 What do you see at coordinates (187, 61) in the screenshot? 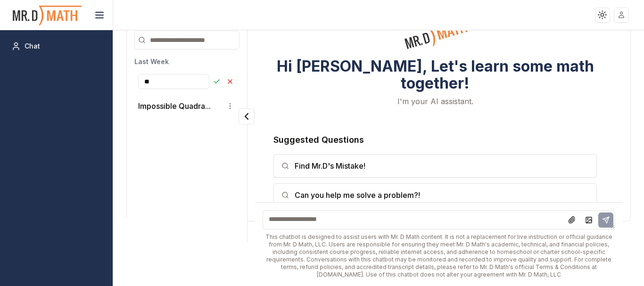
I see `h3: Last Week` at bounding box center [187, 61].